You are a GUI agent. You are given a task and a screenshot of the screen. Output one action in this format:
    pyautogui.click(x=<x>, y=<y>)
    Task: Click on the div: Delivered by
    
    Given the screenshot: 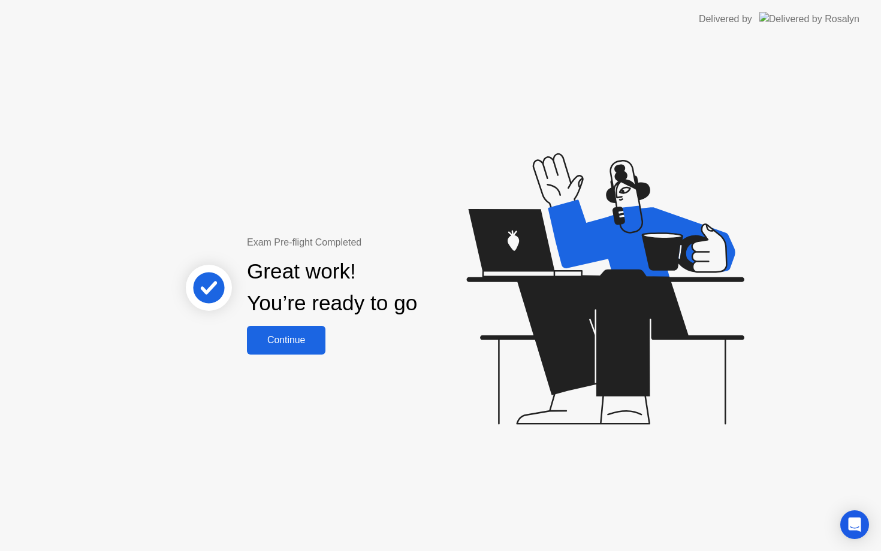 What is the action you would take?
    pyautogui.click(x=725, y=19)
    